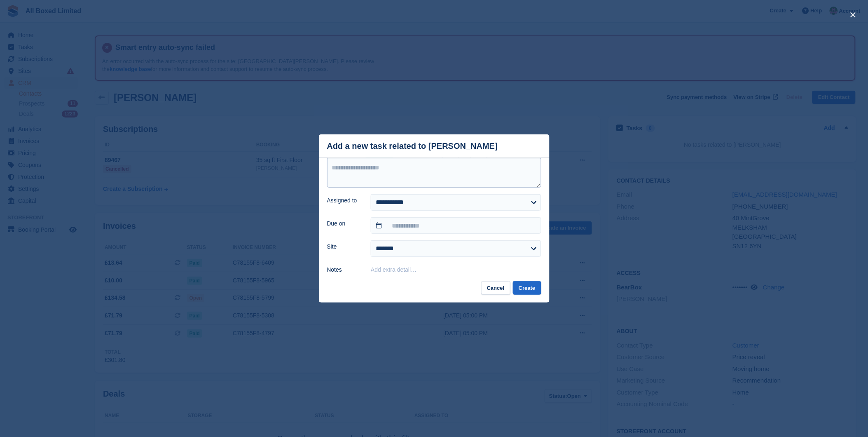 The width and height of the screenshot is (868, 437). What do you see at coordinates (527, 288) in the screenshot?
I see `button: Create` at bounding box center [527, 288].